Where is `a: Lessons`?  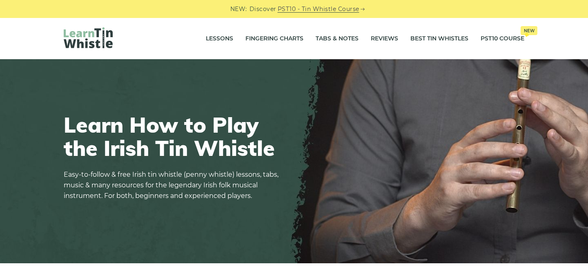
a: Lessons is located at coordinates (219, 39).